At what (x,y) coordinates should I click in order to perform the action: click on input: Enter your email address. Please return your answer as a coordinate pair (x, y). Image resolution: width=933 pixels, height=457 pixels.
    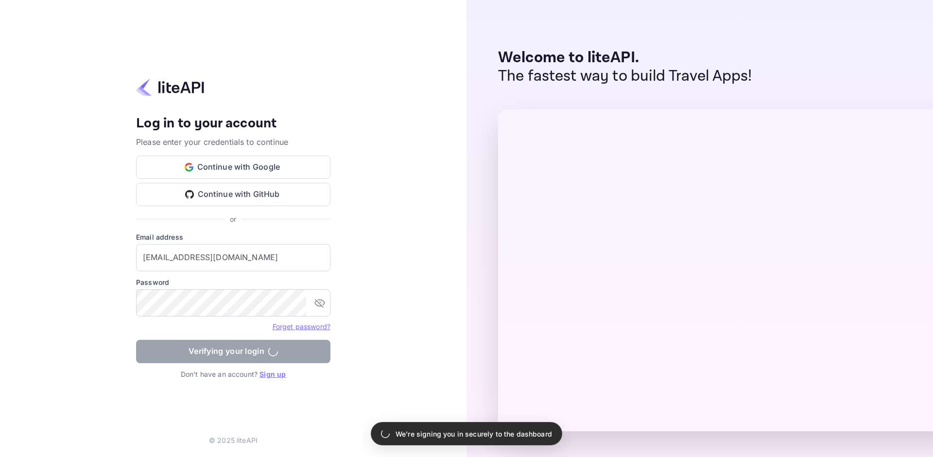
    Looking at the image, I should click on (233, 257).